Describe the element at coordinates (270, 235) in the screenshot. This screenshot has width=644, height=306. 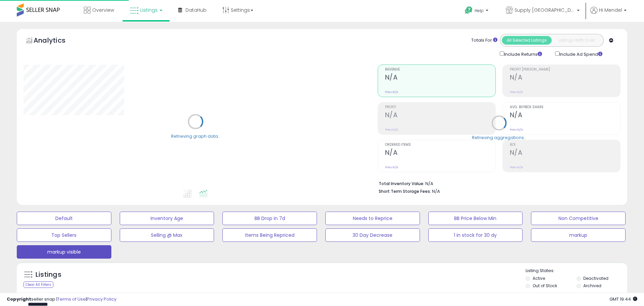
I see `button: Items Being Repriced` at that location.